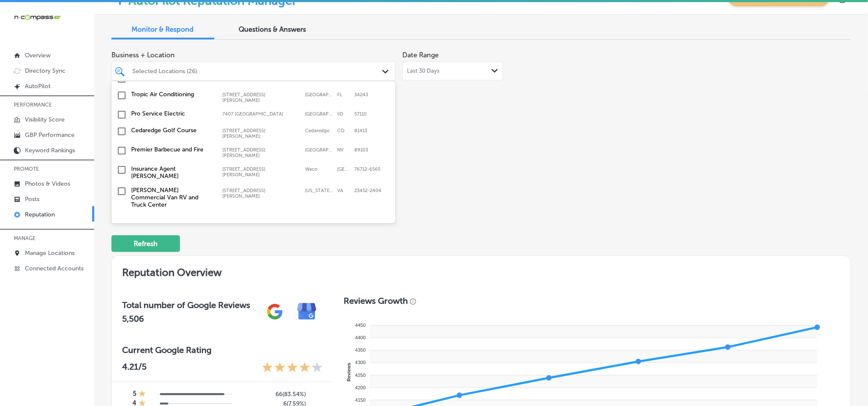 The height and width of the screenshot is (406, 868). I want to click on label: Charles Barker Commercial Van RV and Truck Center, so click(172, 197).